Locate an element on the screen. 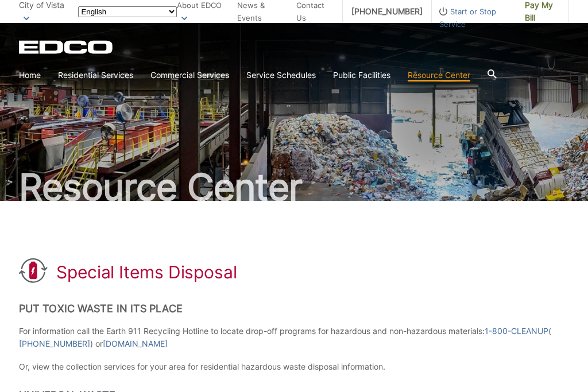 This screenshot has height=392, width=588. a: Resource Center is located at coordinates (439, 75).